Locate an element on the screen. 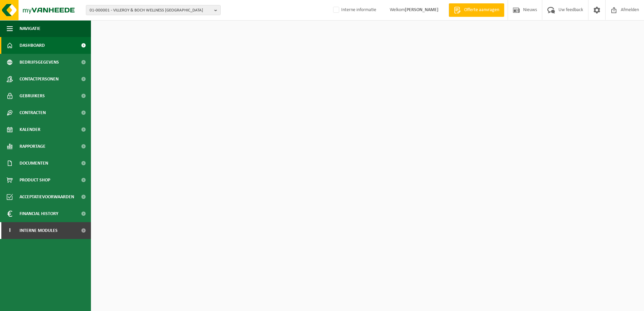 This screenshot has width=644, height=311. span: Bedrijfsgegevens is located at coordinates (39, 62).